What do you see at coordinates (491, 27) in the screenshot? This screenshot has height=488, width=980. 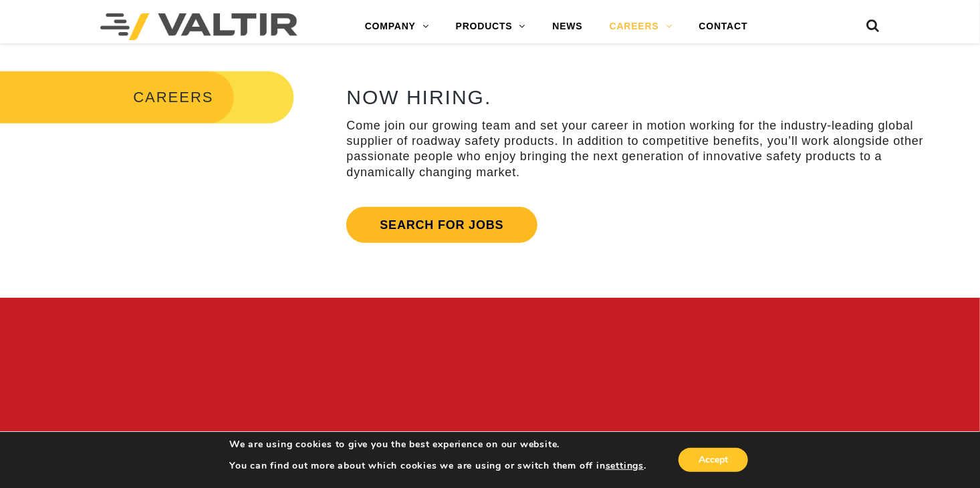 I see `a: PRODUCTS` at bounding box center [491, 27].